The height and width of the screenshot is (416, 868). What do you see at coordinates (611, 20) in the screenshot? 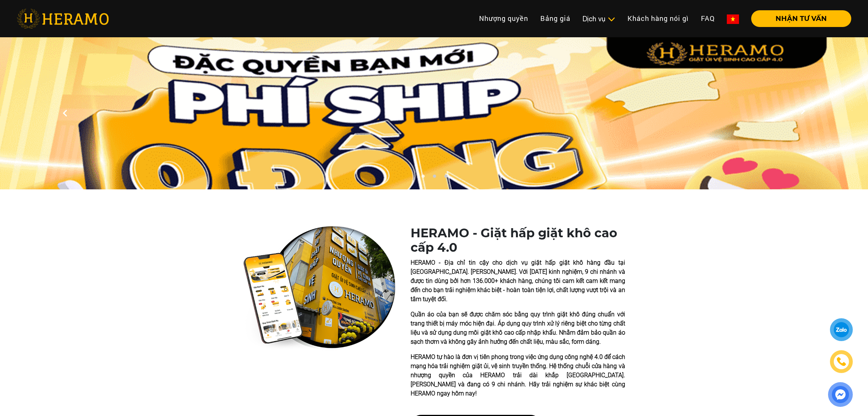
I see `img: subToggleIcon` at bounding box center [611, 20].